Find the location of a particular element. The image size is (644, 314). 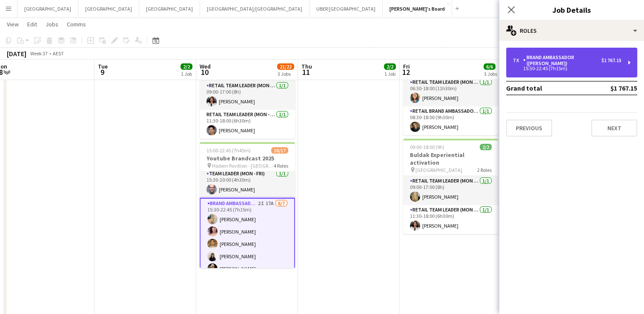

div: Roles is located at coordinates (572, 31).